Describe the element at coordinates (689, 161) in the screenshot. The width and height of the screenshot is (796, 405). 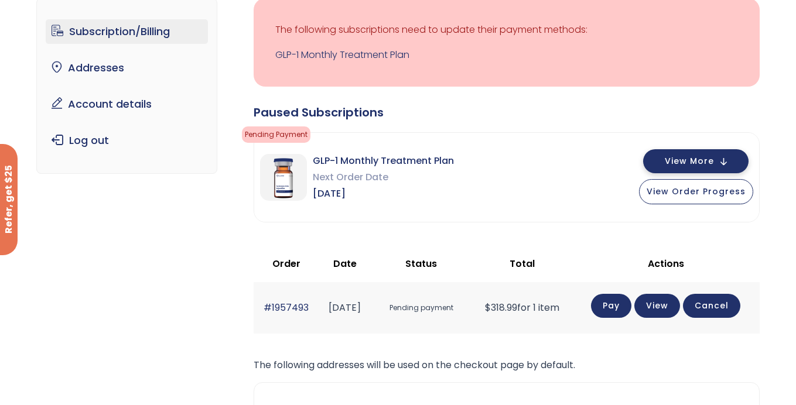
I see `span: View More` at that location.